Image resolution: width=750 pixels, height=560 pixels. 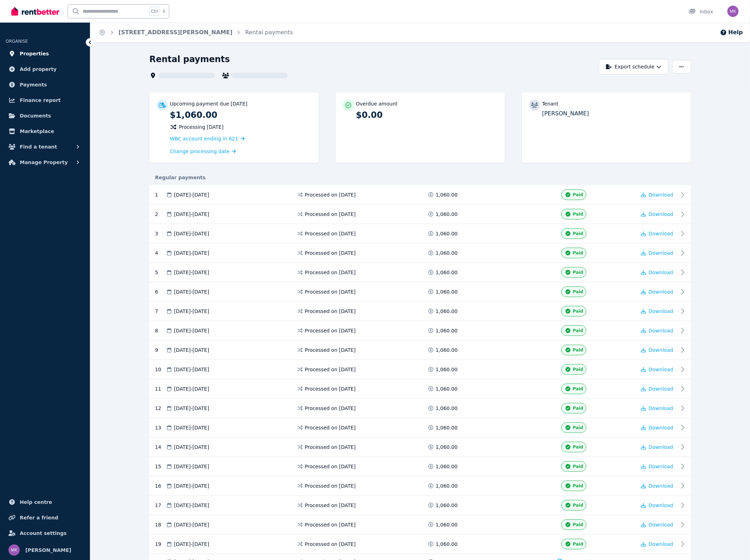 What do you see at coordinates (45, 147) in the screenshot?
I see `button: Find a tenant` at bounding box center [45, 147].